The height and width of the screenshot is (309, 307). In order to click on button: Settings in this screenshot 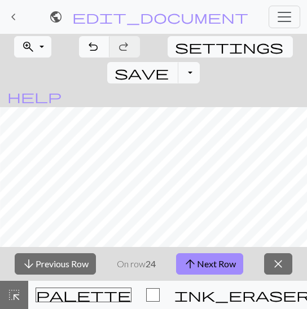, I will do `click(230, 47)`.